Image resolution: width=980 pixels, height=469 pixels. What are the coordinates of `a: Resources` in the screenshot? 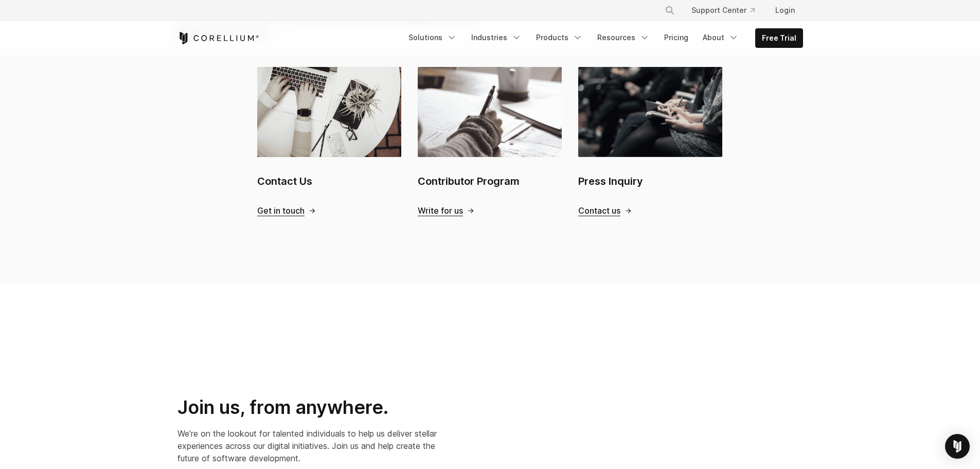 It's located at (624, 37).